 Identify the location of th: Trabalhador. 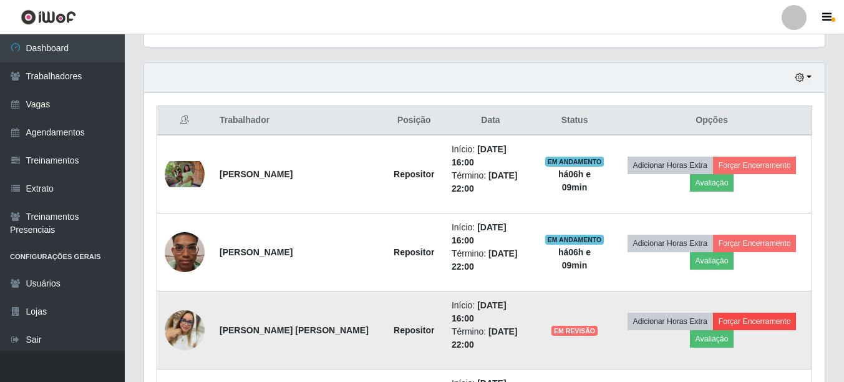
(298, 120).